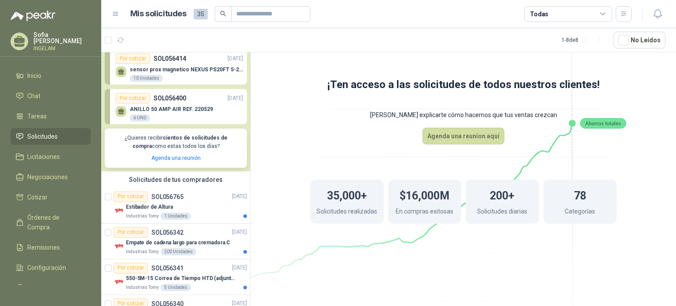  I want to click on div: 6 UND, so click(140, 118).